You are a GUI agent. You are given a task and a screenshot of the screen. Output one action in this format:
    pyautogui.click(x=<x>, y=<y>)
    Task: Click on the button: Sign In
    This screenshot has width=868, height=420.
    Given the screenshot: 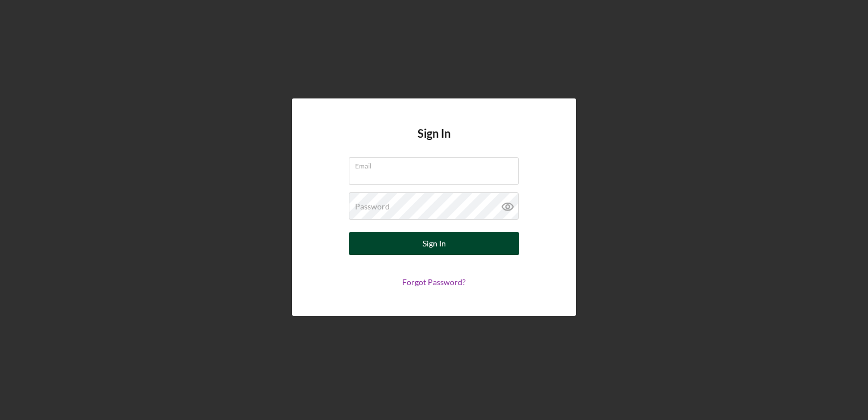 What is the action you would take?
    pyautogui.click(x=434, y=243)
    